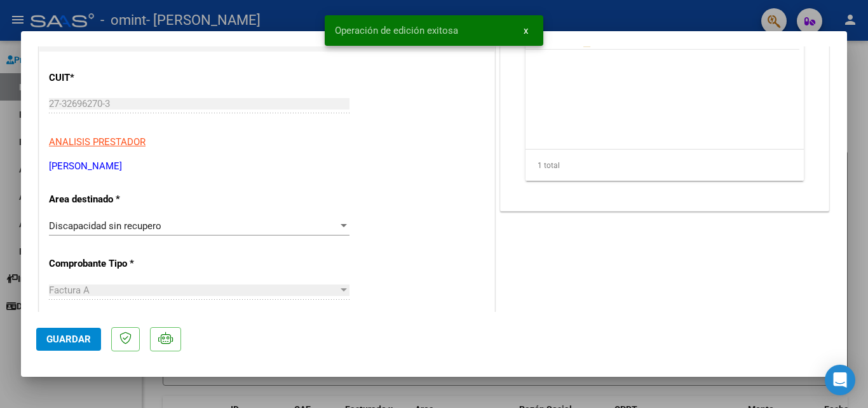  I want to click on p: Comprobante Tipo *, so click(115, 263).